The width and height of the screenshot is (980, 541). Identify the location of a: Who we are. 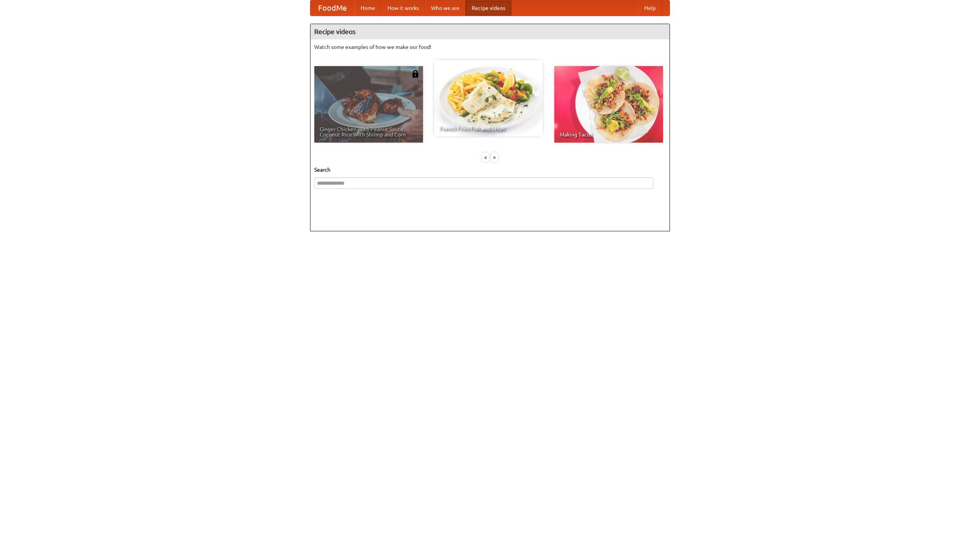
(445, 8).